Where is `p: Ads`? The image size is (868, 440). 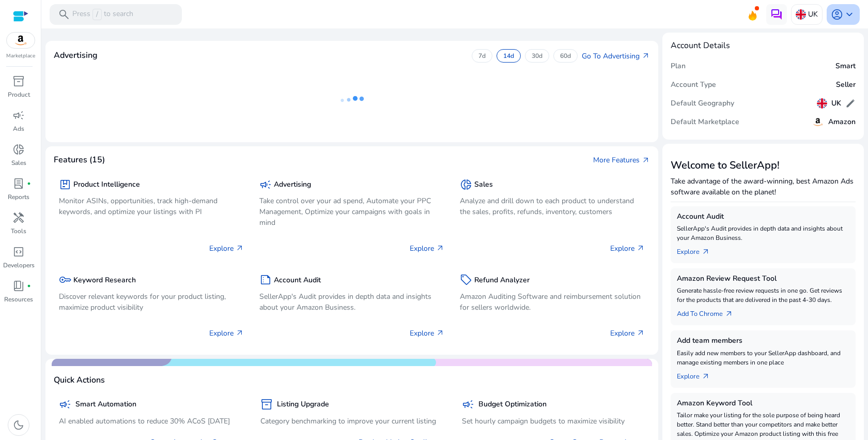
p: Ads is located at coordinates (18, 129).